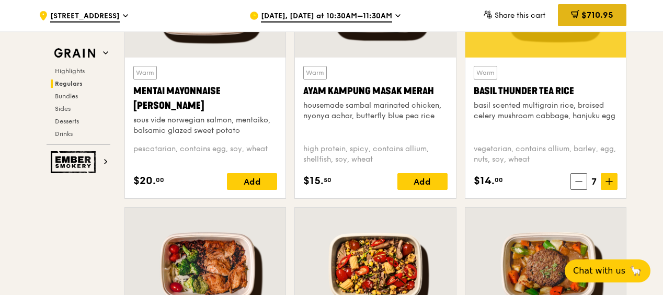  Describe the element at coordinates (484, 181) in the screenshot. I see `span: $14.` at that location.